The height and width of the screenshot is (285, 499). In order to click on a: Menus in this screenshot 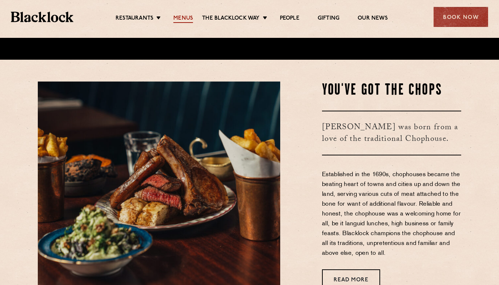, I will do `click(183, 19)`.